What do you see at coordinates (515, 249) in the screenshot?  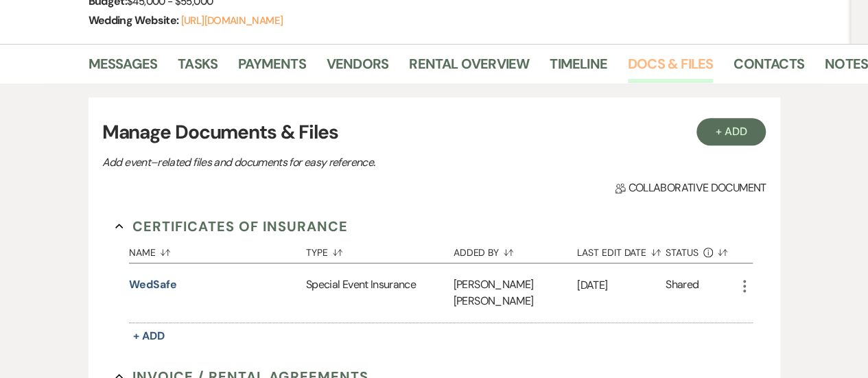 I see `button: Added By` at bounding box center [515, 249].